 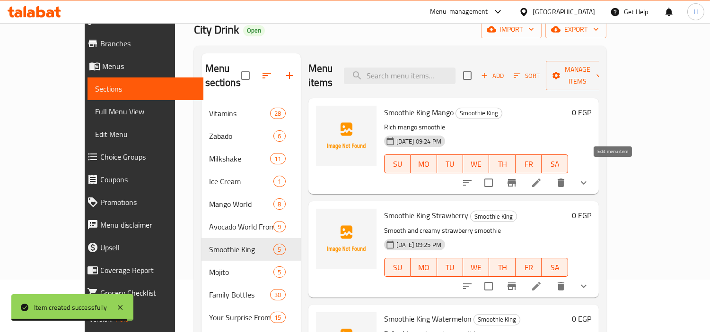 I want to click on span: 11, so click(x=278, y=159).